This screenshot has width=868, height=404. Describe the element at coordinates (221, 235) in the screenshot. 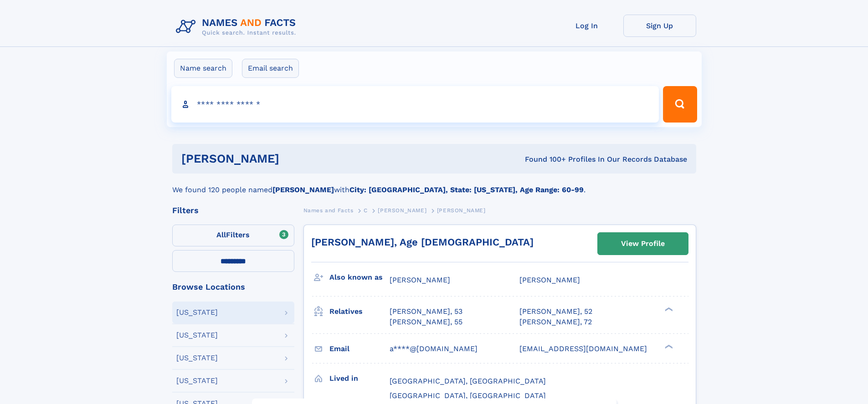

I see `span: All` at that location.